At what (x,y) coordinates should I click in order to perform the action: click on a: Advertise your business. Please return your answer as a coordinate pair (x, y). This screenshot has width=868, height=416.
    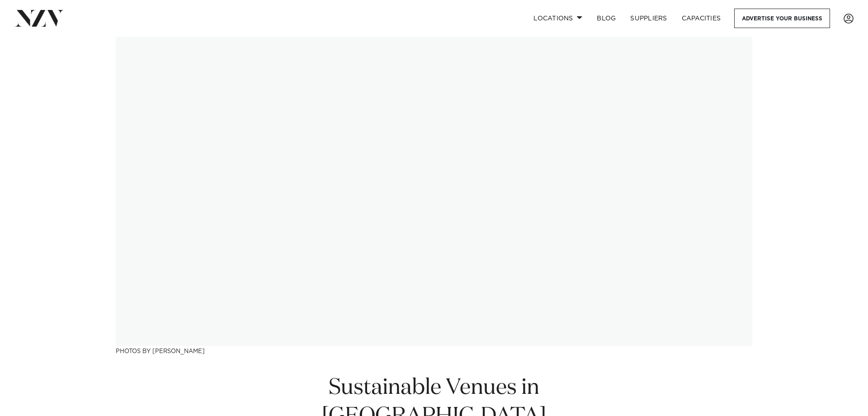
    Looking at the image, I should click on (782, 18).